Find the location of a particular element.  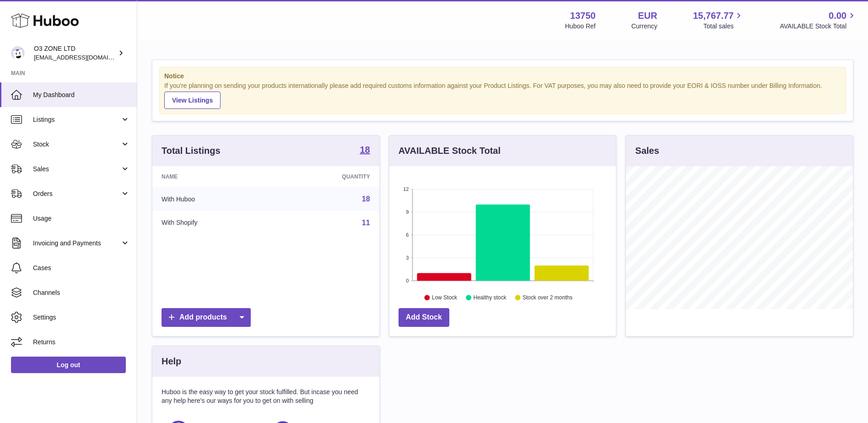

text: Low Stock is located at coordinates (445, 297).